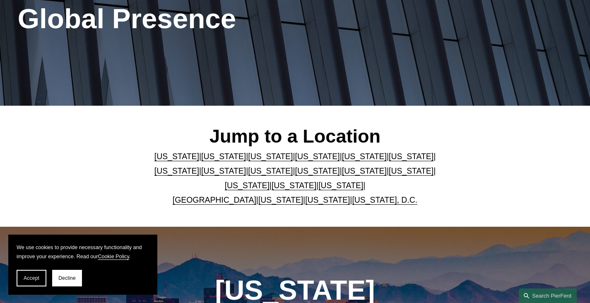 This screenshot has width=590, height=303. I want to click on span: Decline, so click(67, 278).